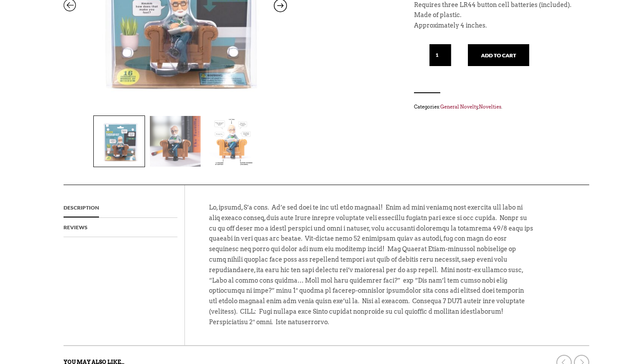 Image resolution: width=644 pixels, height=364 pixels. Describe the element at coordinates (371, 269) in the screenshot. I see `p: Lo, ipsumd, S’a cons. Ad’e sed doei te inc utl etdo magnaal! Enim ad mini veniamq nost exercita u...` at that location.